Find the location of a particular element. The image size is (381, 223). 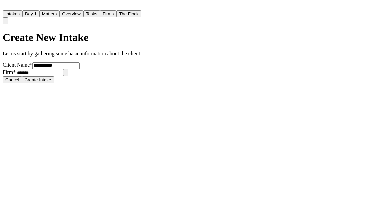

button: Firms is located at coordinates (108, 14).